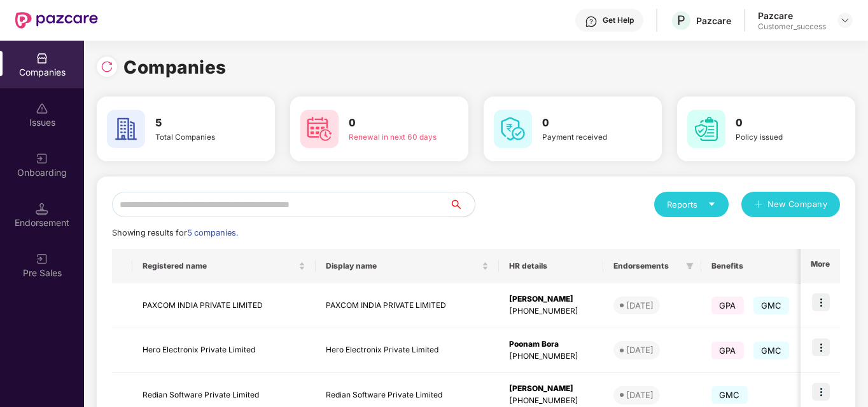  Describe the element at coordinates (219, 266) in the screenshot. I see `span: Registered name` at that location.